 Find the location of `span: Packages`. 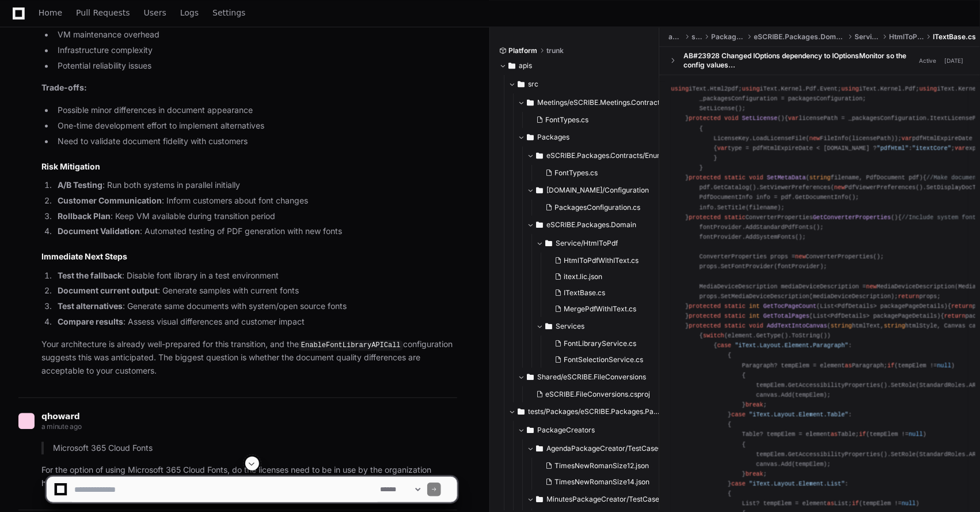

span: Packages is located at coordinates (554, 137).